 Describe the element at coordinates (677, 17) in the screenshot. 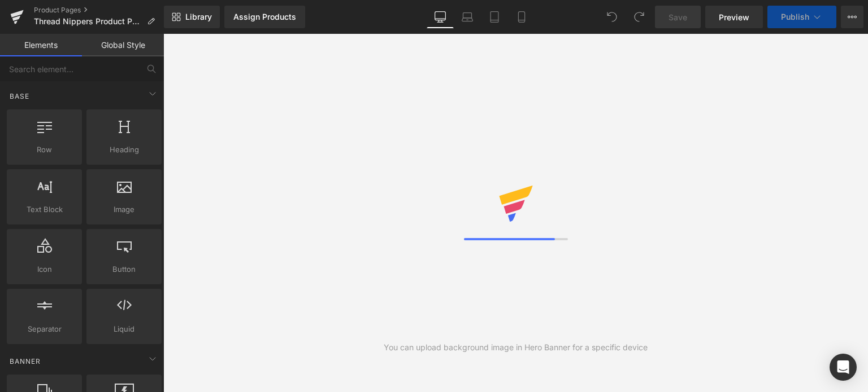

I see `span: Save` at that location.